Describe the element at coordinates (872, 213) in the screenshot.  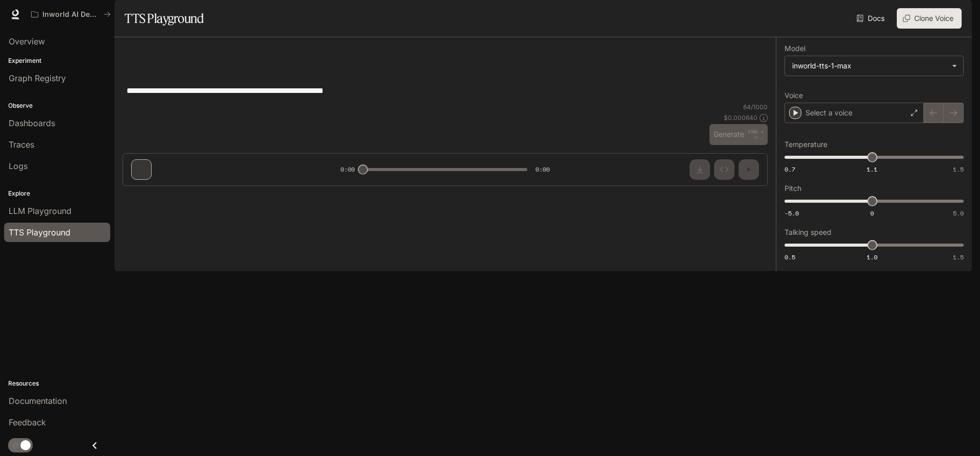
I see `span: 0` at that location.